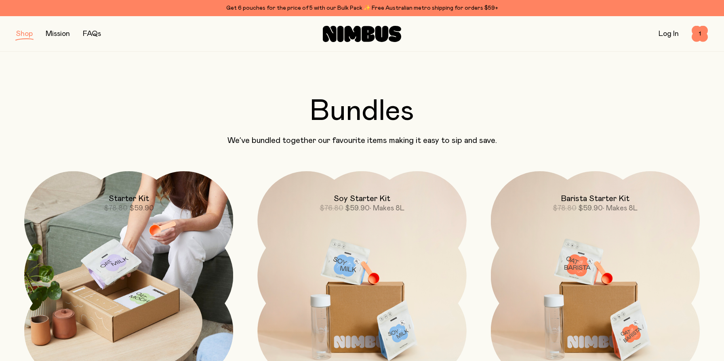  Describe the element at coordinates (362, 141) in the screenshot. I see `p: We’ve bundled together our favourite items making it easy to sip and save.` at that location.